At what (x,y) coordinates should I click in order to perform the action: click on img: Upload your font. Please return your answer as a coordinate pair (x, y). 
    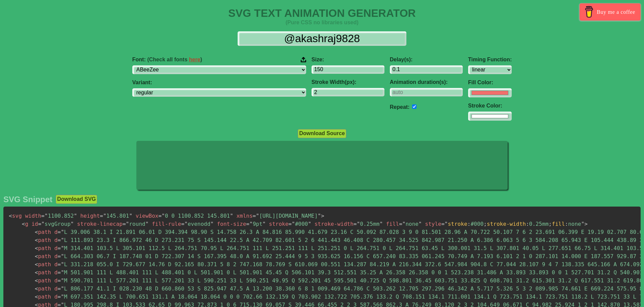
    Looking at the image, I should click on (303, 59).